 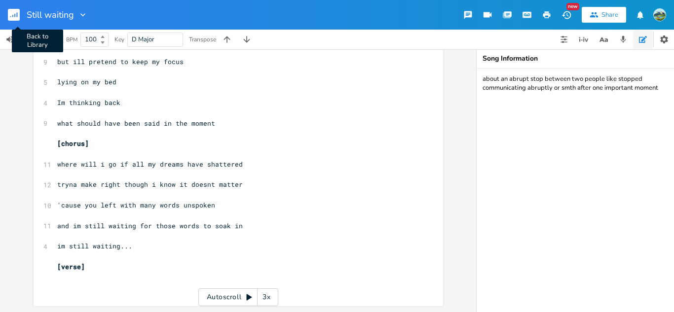 I want to click on div: Share, so click(x=610, y=15).